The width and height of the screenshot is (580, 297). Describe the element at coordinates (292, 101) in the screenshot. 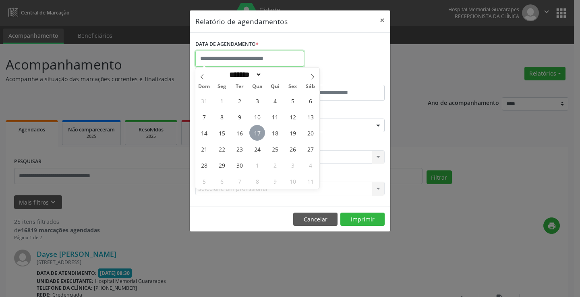

I see `span: Setembro 5, 2025` at that location.